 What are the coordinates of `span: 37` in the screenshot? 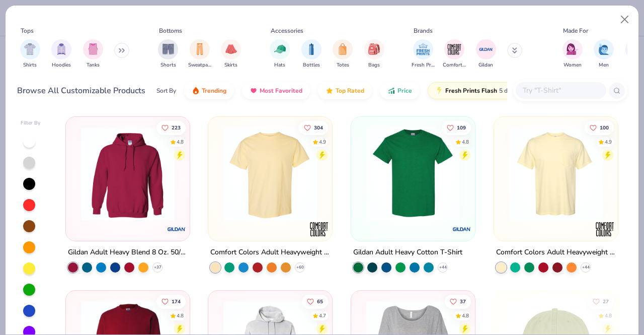 It's located at (463, 301).